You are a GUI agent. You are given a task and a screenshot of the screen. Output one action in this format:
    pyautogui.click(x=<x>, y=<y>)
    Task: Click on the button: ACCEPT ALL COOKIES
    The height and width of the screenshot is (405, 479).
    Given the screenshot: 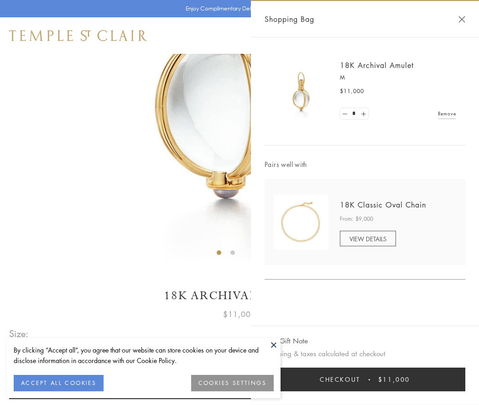 What is the action you would take?
    pyautogui.click(x=58, y=383)
    